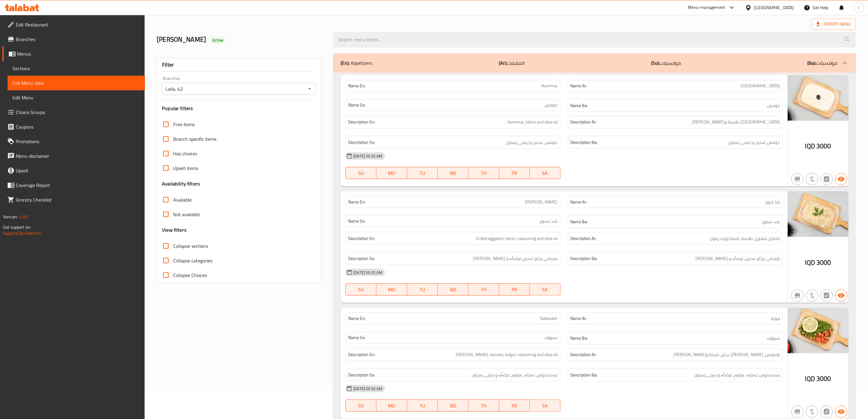 This screenshot has height=419, width=868. I want to click on span: بقدونس، طماطم، برغل، تتبيلة وزيت زيتون, so click(727, 355).